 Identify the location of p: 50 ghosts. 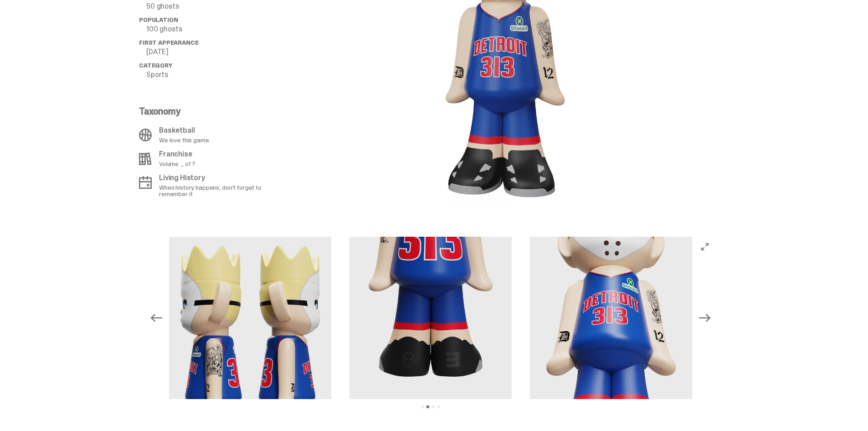
(215, 6).